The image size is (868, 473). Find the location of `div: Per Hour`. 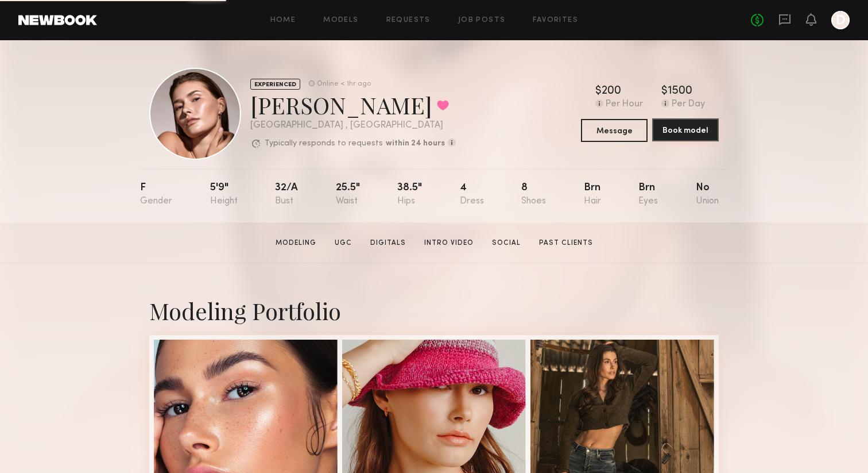

div: Per Hour is located at coordinates (624, 104).